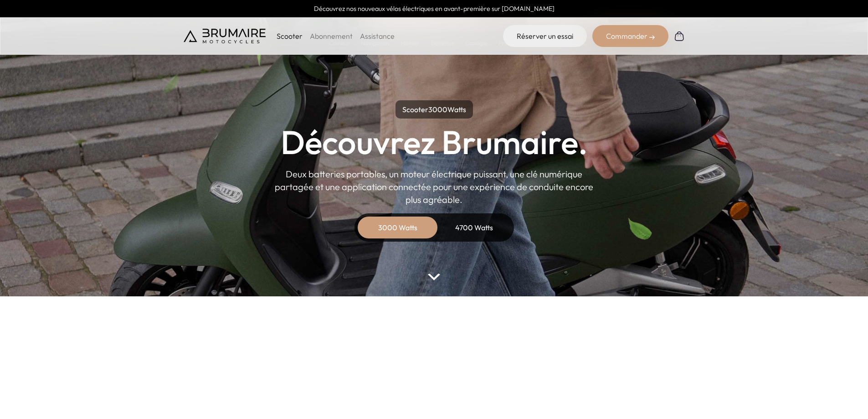 The width and height of the screenshot is (868, 419). Describe the element at coordinates (377, 36) in the screenshot. I see `a: Assistance` at that location.